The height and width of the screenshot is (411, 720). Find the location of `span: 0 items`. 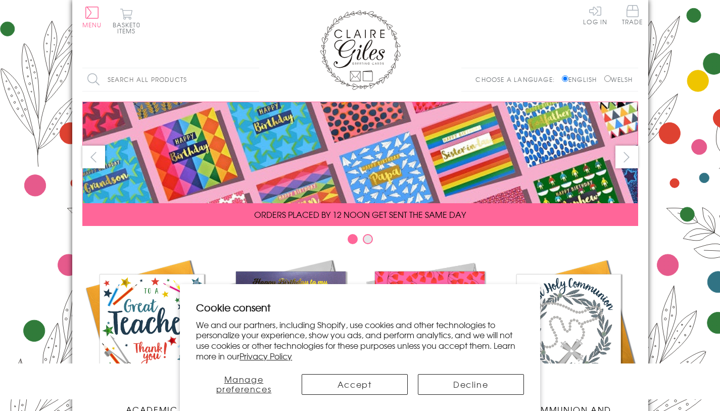

span: 0 items is located at coordinates (129, 28).